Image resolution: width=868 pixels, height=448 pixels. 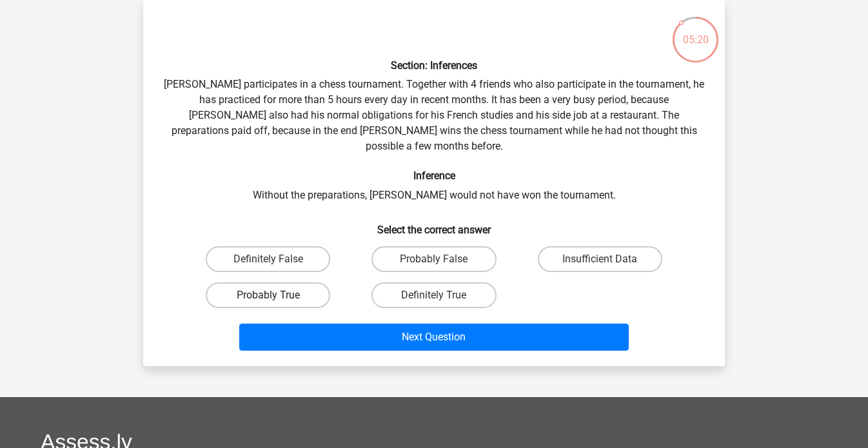 What do you see at coordinates (434, 66) in the screenshot?
I see `h6: Section: Inferences` at bounding box center [434, 66].